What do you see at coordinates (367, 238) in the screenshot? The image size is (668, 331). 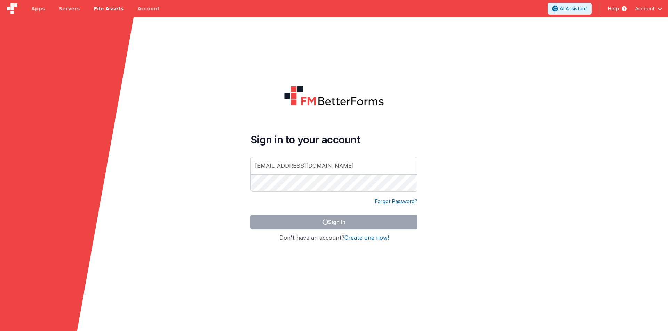 I see `button: Create one now!` at bounding box center [367, 238].